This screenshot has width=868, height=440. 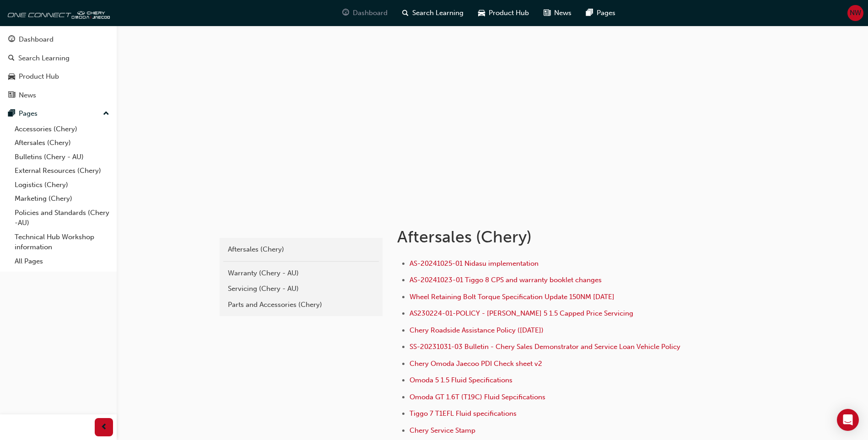 I want to click on img: oneconnect, so click(x=57, y=13).